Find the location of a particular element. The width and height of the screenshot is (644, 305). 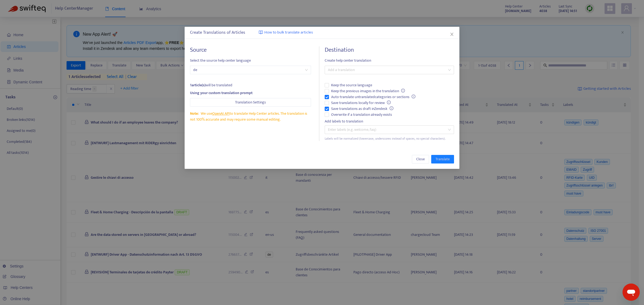

h4: Destination is located at coordinates (389, 50).